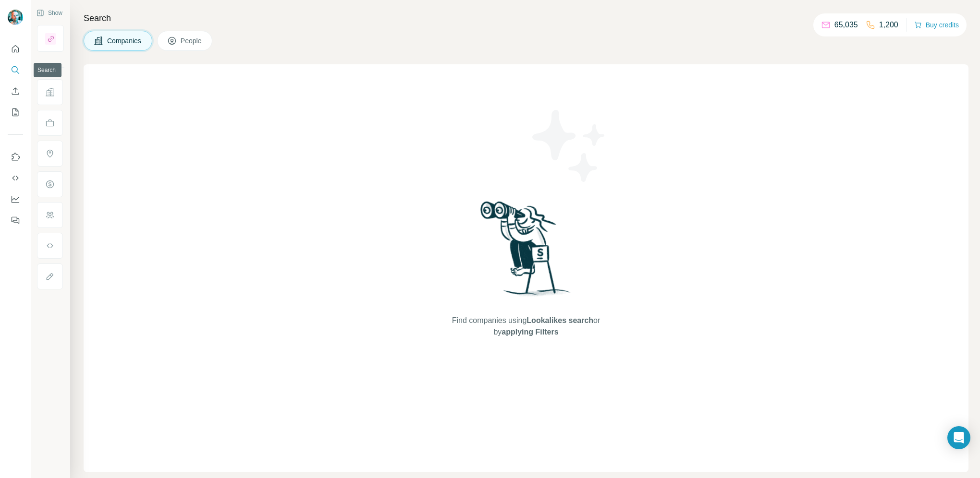 This screenshot has height=478, width=980. What do you see at coordinates (889, 25) in the screenshot?
I see `p: 1,200` at bounding box center [889, 25].